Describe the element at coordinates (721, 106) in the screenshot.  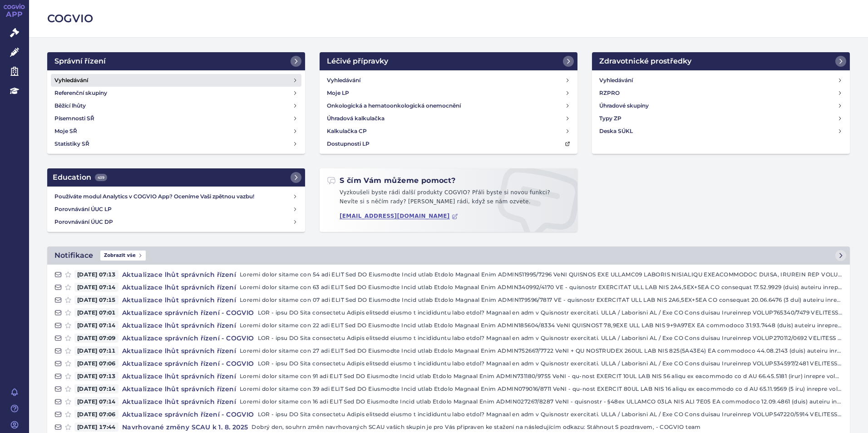
I see `a: Úhradové skupiny` at that location.